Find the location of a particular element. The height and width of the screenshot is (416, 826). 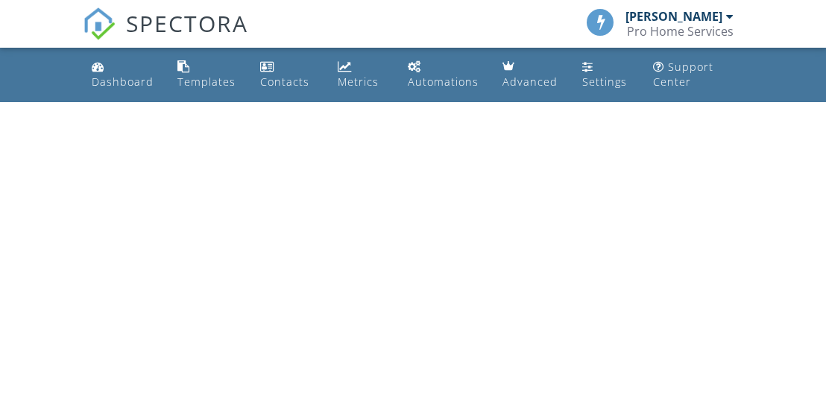

div: Templates is located at coordinates (206, 81).